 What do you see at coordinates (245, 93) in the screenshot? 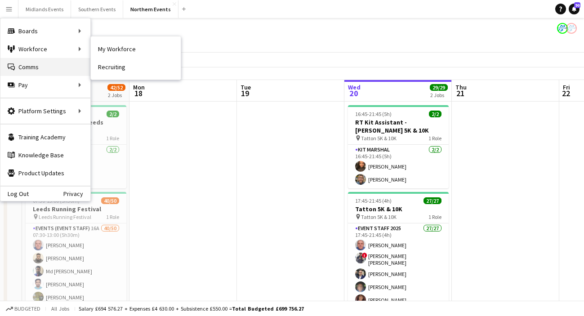
I see `span: 19` at bounding box center [245, 93].